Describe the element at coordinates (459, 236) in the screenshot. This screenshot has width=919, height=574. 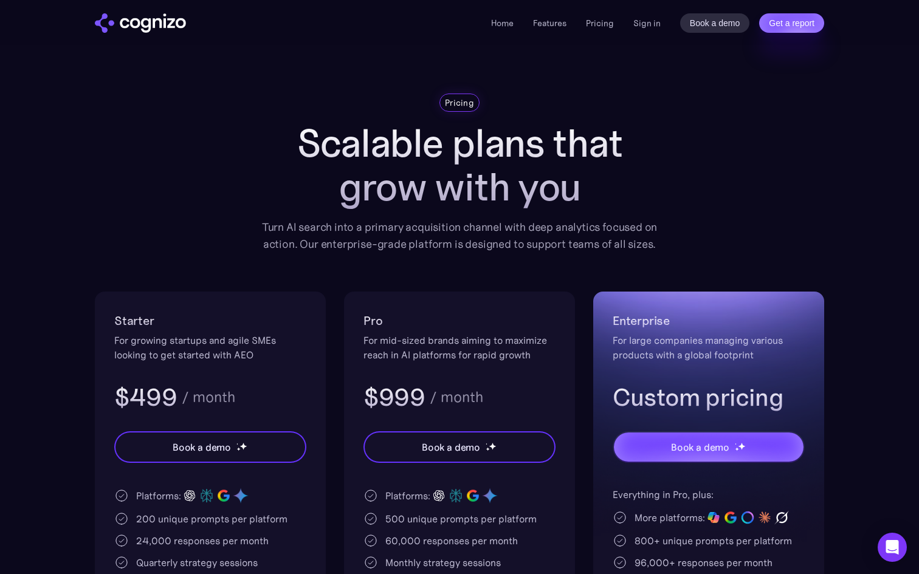
I see `div: Turn AI search into a primary acquisition channel with deep analytics focused on action. Our ente...` at that location.